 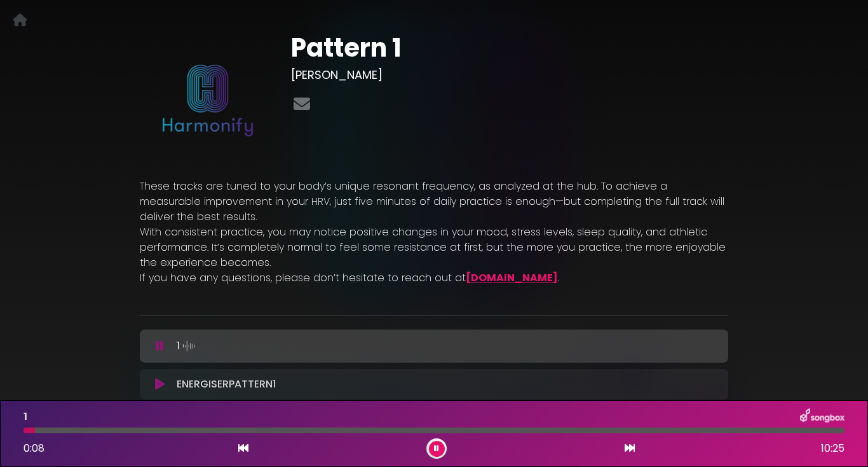 What do you see at coordinates (509, 48) in the screenshot?
I see `h1: Pattern 1` at bounding box center [509, 48].